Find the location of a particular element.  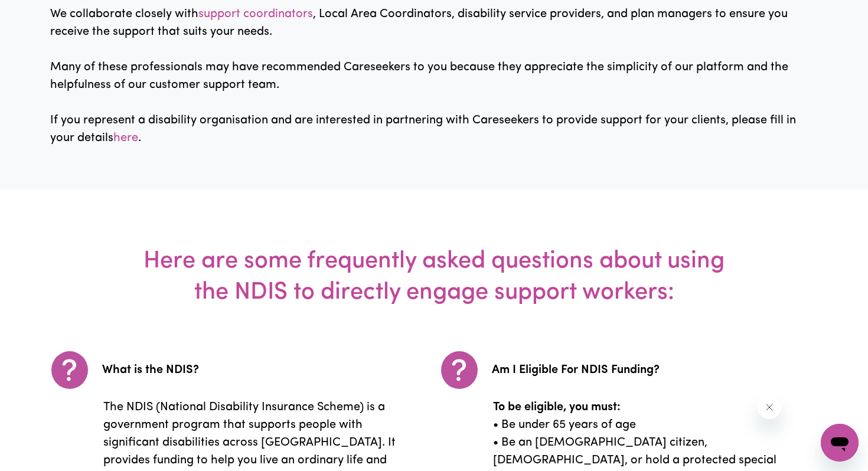

a: support coordinators is located at coordinates (256, 15).